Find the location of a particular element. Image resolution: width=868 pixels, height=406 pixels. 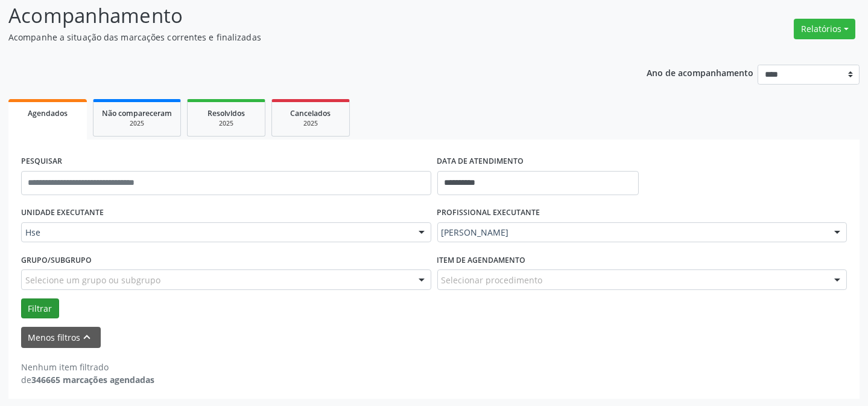

span: Selecionar procedimento is located at coordinates (492, 280).